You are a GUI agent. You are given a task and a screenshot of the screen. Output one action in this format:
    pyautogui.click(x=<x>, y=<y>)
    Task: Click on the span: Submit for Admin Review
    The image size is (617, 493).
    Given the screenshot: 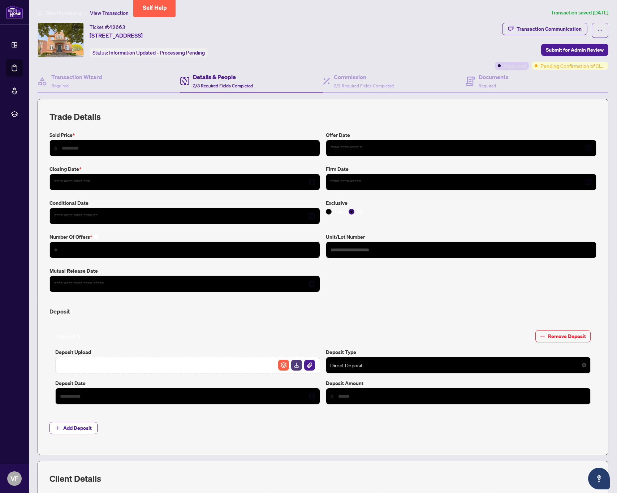 What is the action you would take?
    pyautogui.click(x=575, y=50)
    